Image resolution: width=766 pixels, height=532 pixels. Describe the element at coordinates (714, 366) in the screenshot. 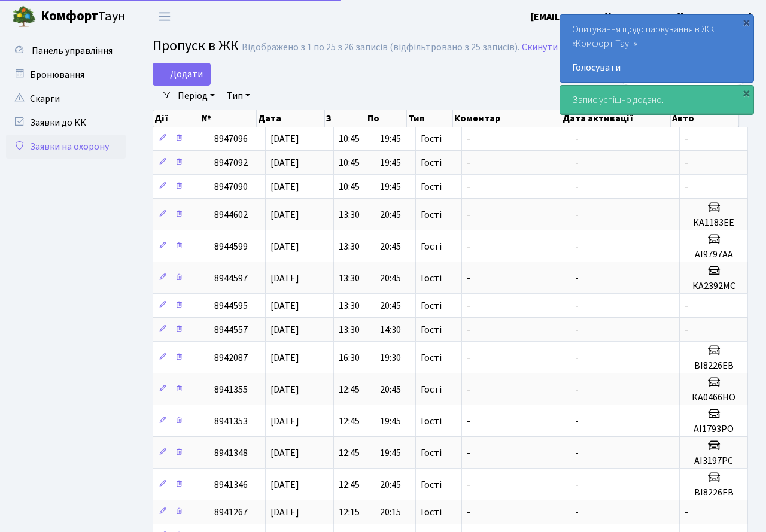

I see `h5: ВІ8226ЕВ` at that location.